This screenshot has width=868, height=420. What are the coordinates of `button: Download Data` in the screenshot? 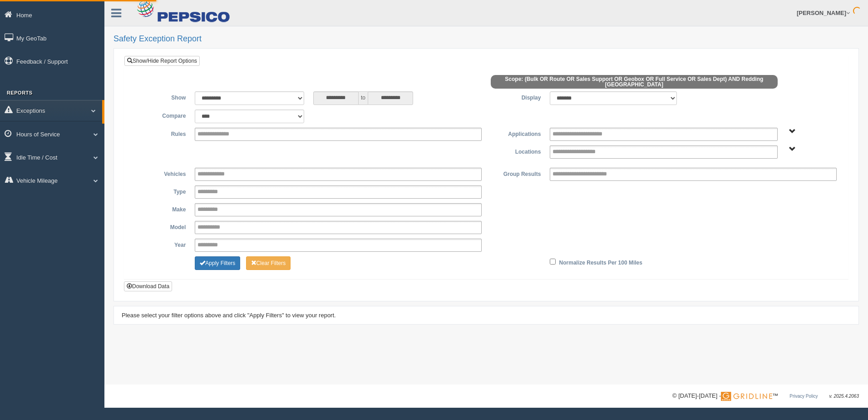 It's located at (148, 286).